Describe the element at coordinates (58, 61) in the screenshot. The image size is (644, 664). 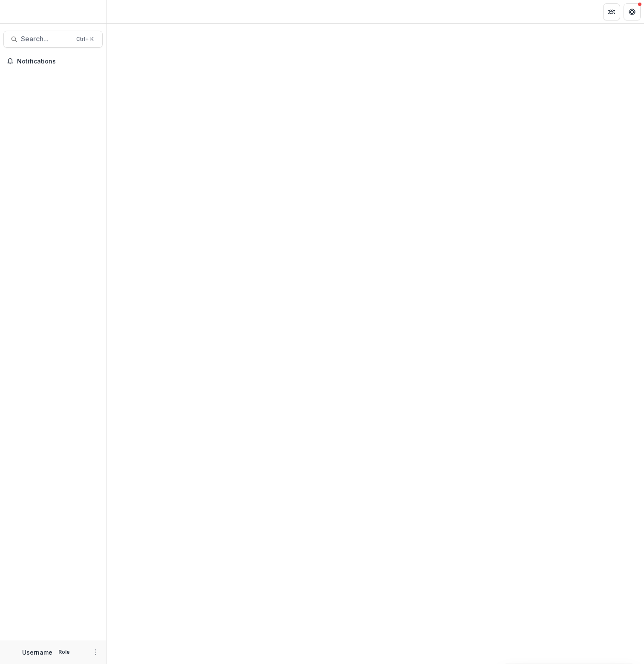
I see `span: Notifications` at that location.